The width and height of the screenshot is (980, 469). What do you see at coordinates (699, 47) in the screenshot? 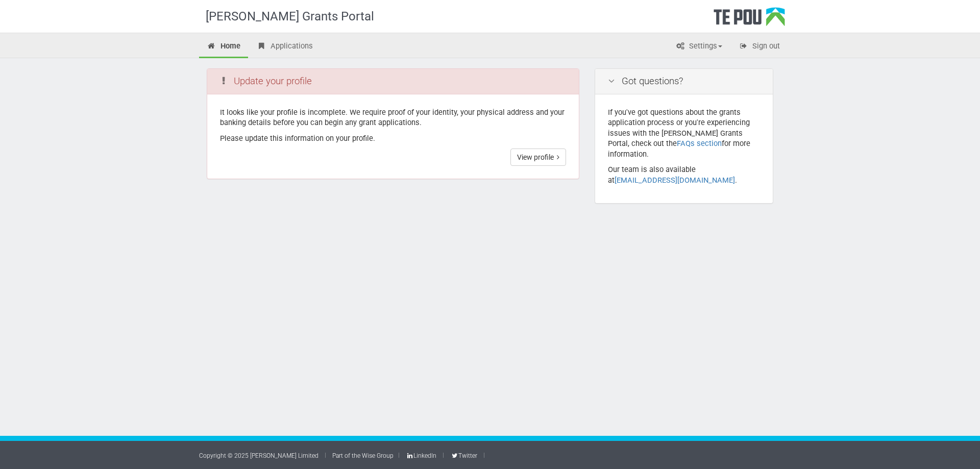
I see `a: Settings` at bounding box center [699, 47].